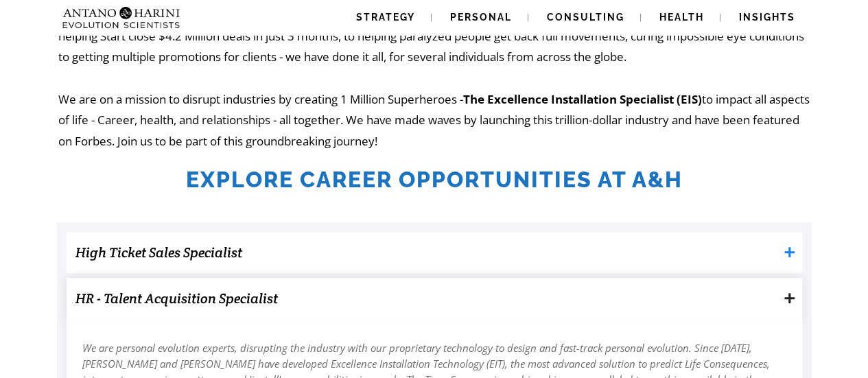 Image resolution: width=868 pixels, height=378 pixels. Describe the element at coordinates (682, 17) in the screenshot. I see `span: Health` at that location.